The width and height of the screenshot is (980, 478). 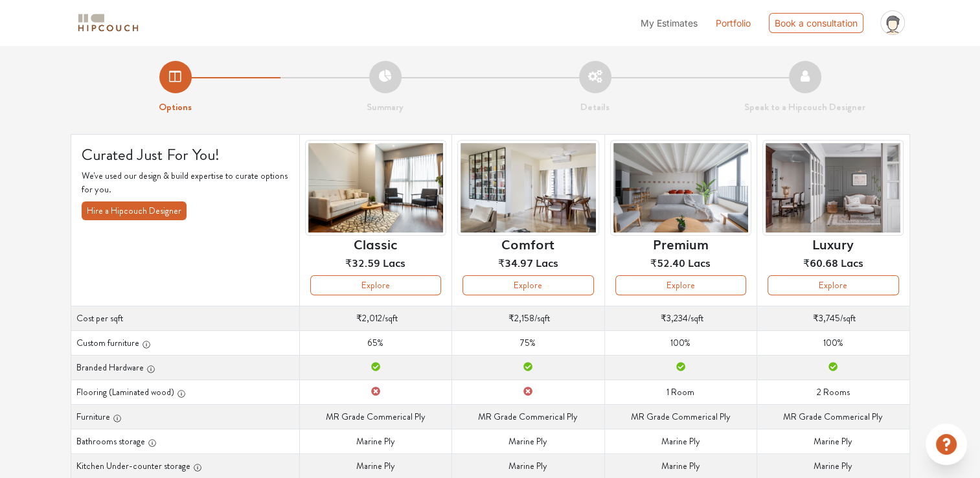 I want to click on div: Book a consultation, so click(x=816, y=22).